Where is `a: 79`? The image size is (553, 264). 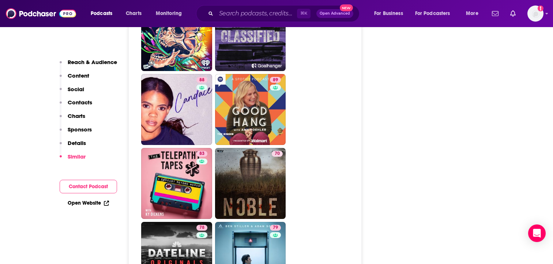 a: 79 is located at coordinates (275, 227).